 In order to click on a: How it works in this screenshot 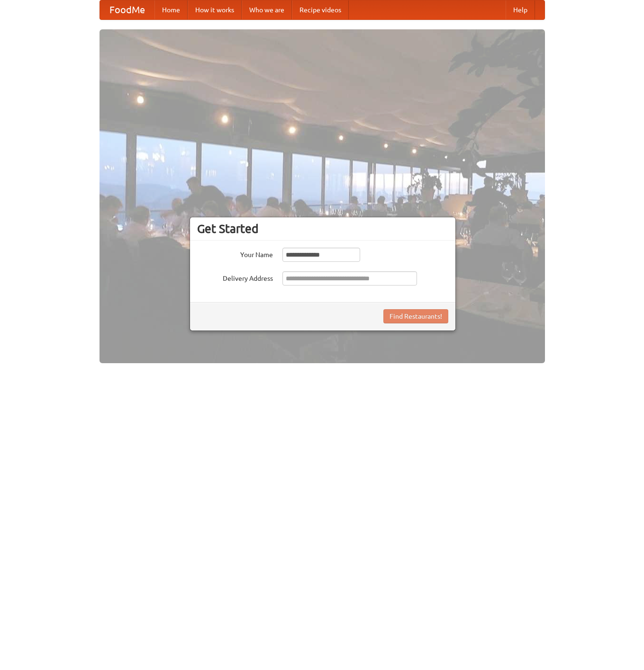, I will do `click(215, 10)`.